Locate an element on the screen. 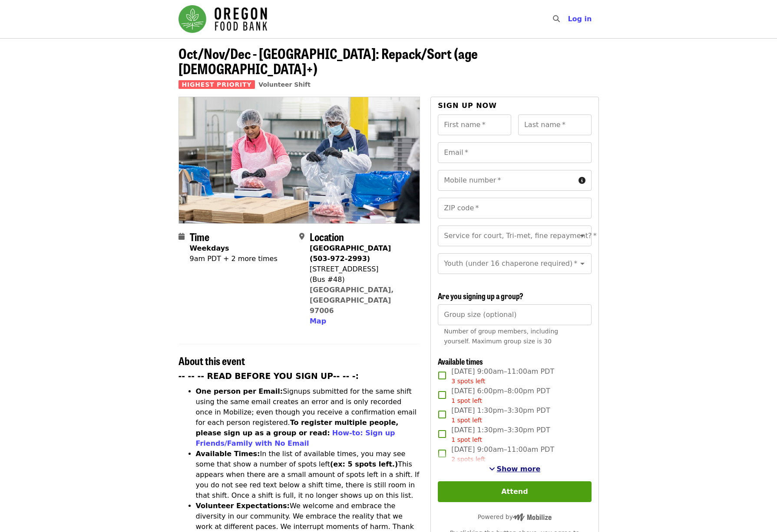 The image size is (777, 532). span: Time is located at coordinates (199, 236).